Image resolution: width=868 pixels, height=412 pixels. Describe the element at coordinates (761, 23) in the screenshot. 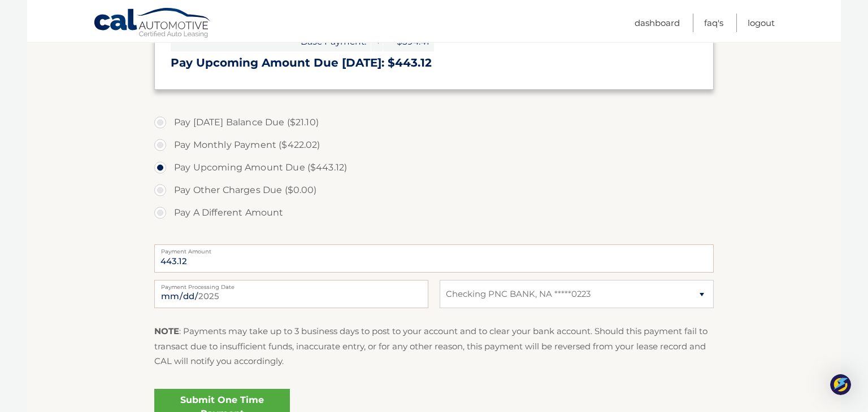

I see `a: Logout` at that location.